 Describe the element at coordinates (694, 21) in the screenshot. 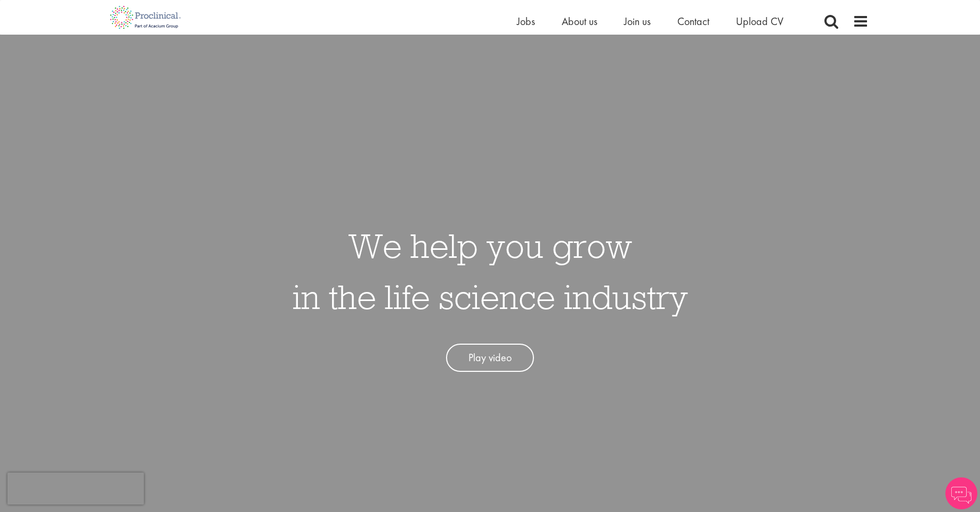

I see `a: Contact` at that location.